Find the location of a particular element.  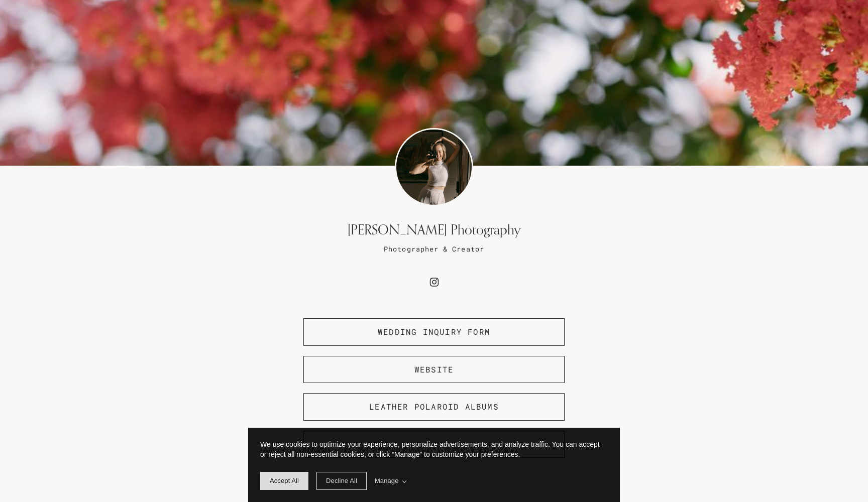

span: deny cookie message is located at coordinates (342, 481).